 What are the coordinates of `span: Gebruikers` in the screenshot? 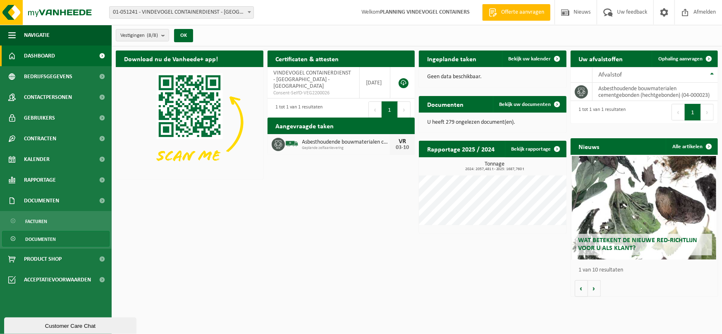 It's located at (39, 118).